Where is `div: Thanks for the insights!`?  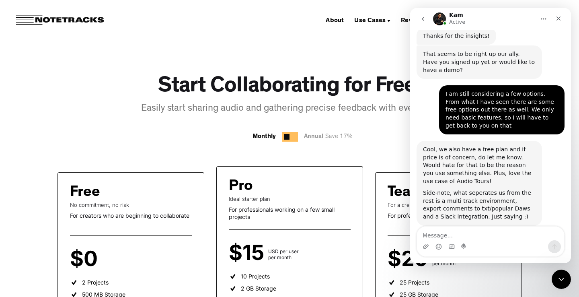 div: Thanks for the insights! is located at coordinates (46, 28).